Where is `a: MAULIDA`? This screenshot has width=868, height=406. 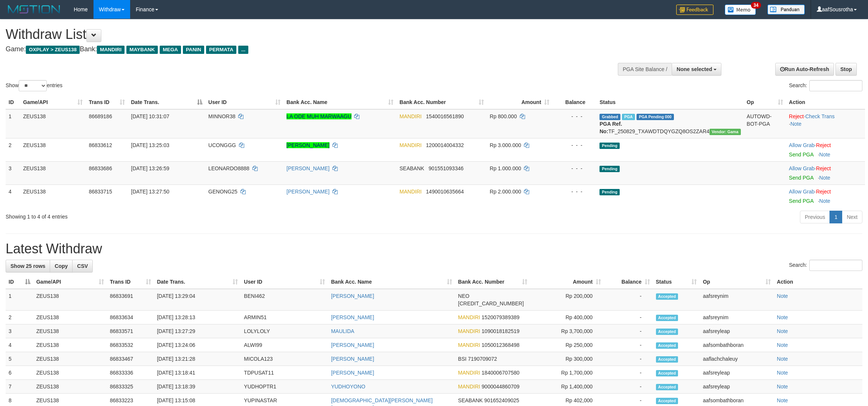
a: MAULIDA is located at coordinates (342, 331).